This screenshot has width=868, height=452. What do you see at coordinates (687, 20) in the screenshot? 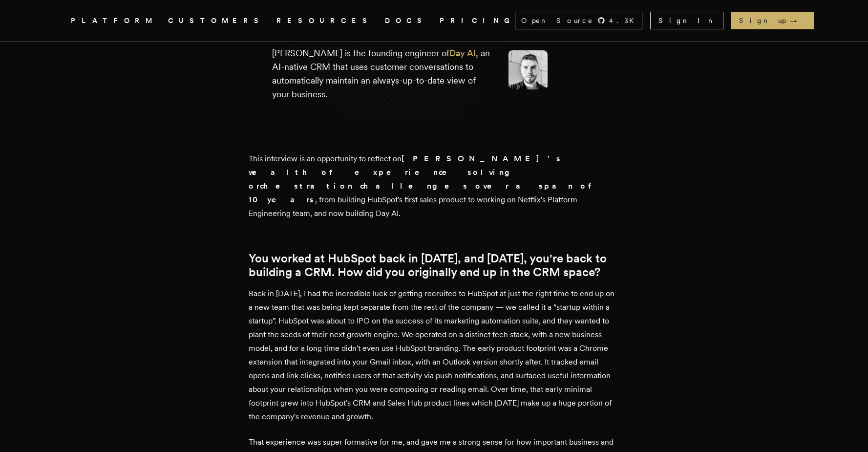
I see `a: Sign In` at bounding box center [687, 20].